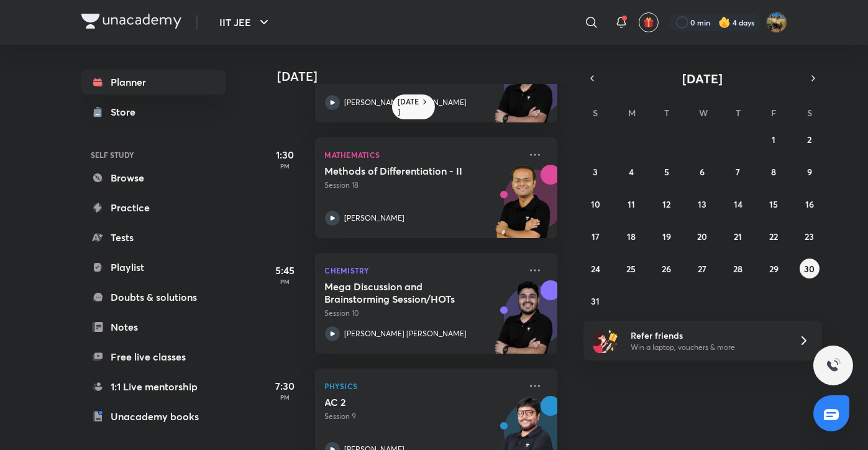 The height and width of the screenshot is (450, 868). What do you see at coordinates (595, 204) in the screenshot?
I see `abbr: August 10, 2025` at bounding box center [595, 204].